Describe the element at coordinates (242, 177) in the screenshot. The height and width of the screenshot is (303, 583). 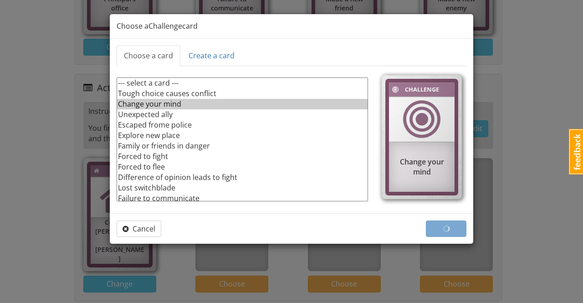
I see `option: Difference of opinion leads to fight` at that location.